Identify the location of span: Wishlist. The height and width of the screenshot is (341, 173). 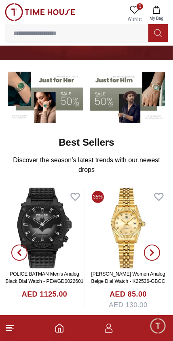
(134, 19).